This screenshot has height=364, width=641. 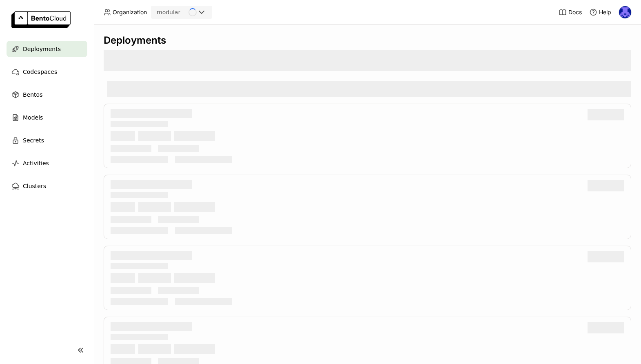 I want to click on a: Clusters, so click(x=47, y=186).